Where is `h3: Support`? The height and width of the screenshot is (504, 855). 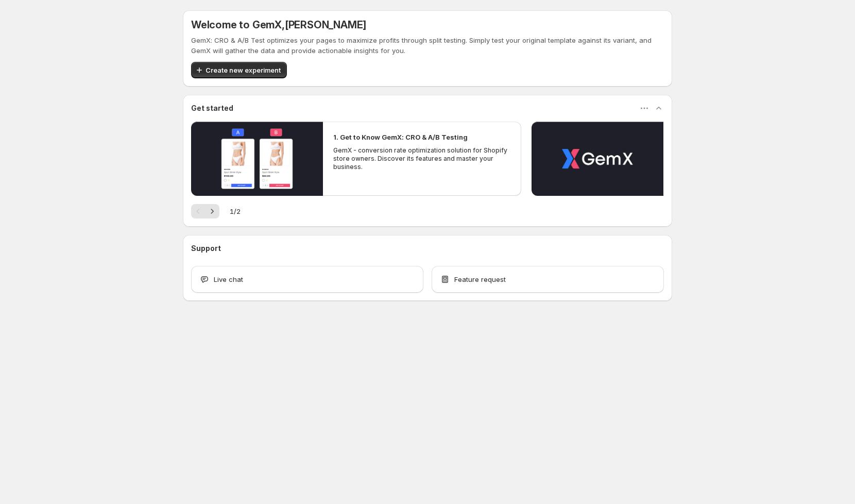 h3: Support is located at coordinates (206, 248).